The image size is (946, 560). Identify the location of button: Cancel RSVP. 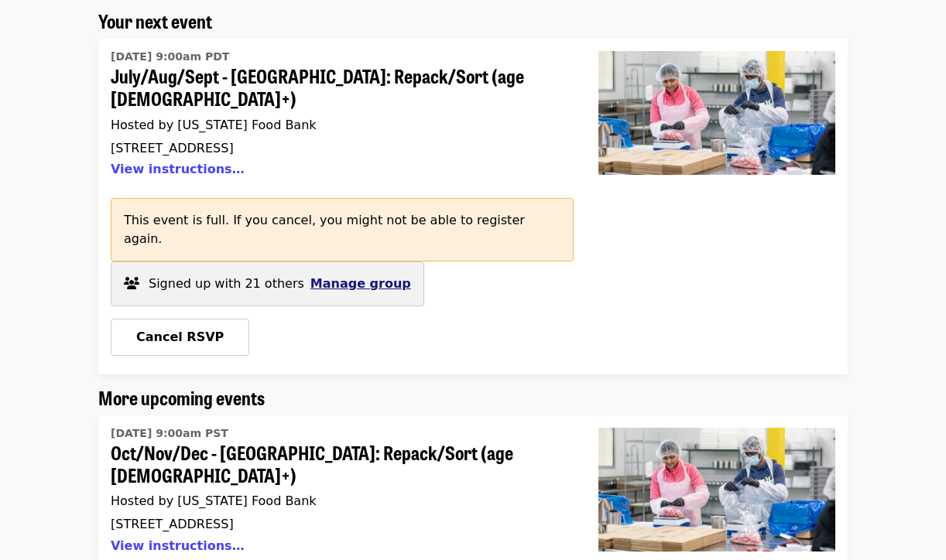
(179, 338).